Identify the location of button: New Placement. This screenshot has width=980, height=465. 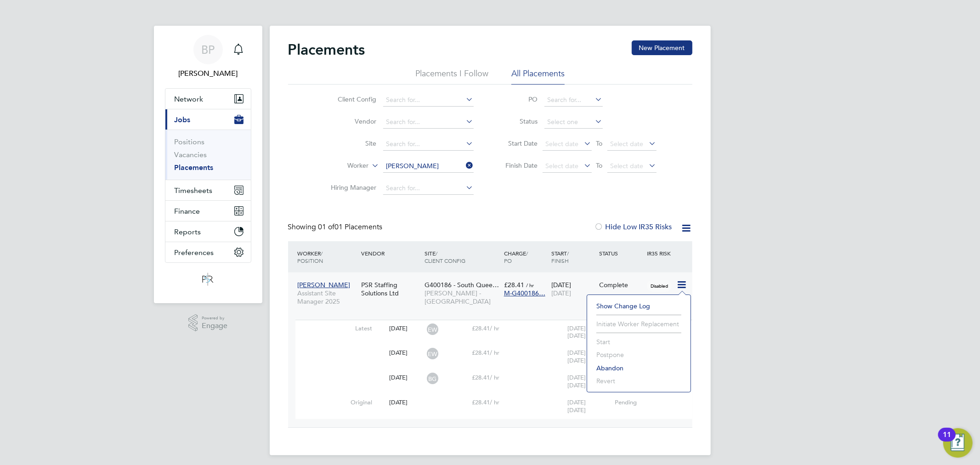
(662, 48).